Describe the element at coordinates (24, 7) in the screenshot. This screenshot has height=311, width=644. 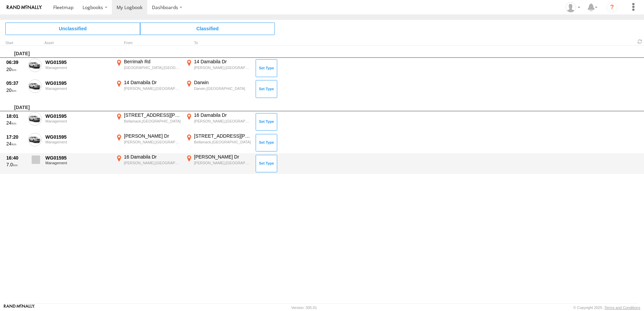
I see `img: rand-logo.svg` at that location.